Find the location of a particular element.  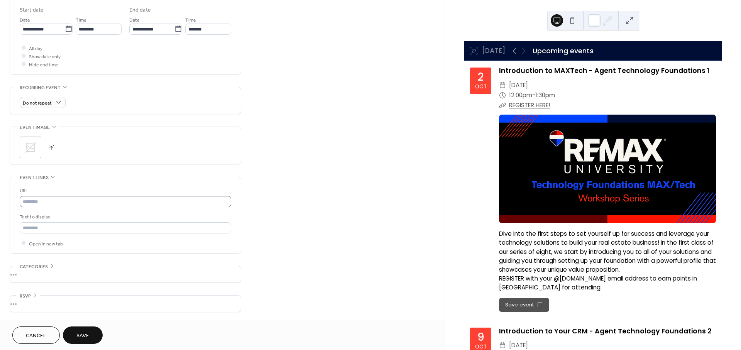

span: Do not repeat is located at coordinates (37, 103).